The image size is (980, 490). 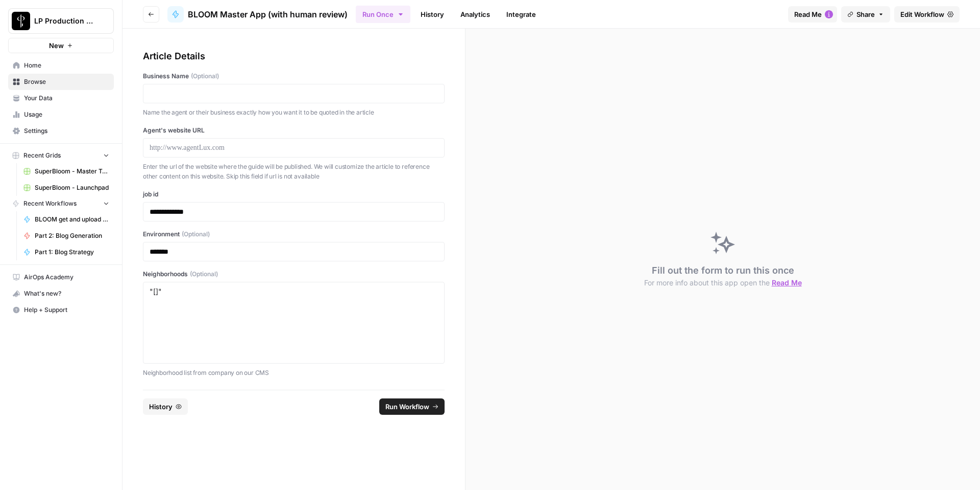 What do you see at coordinates (66, 219) in the screenshot?
I see `a: BLOOM get and upload media` at bounding box center [66, 219].